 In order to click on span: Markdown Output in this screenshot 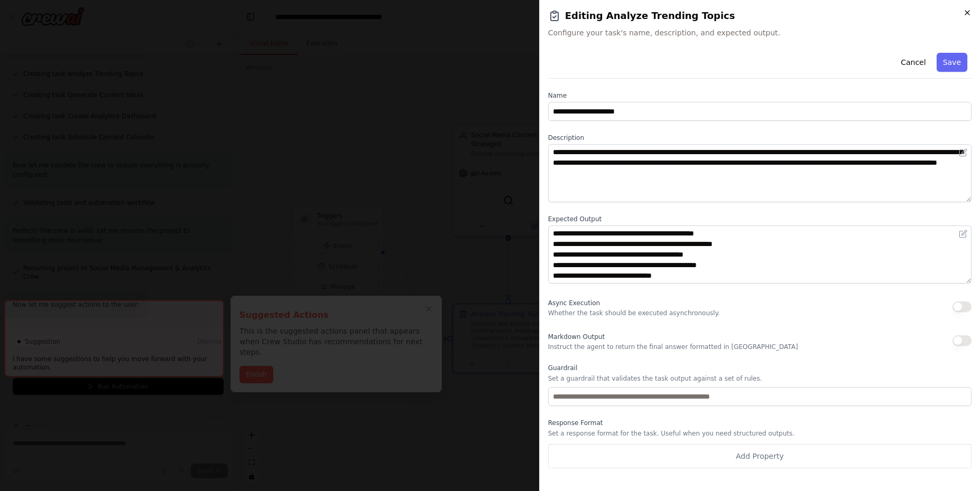, I will do `click(576, 337)`.